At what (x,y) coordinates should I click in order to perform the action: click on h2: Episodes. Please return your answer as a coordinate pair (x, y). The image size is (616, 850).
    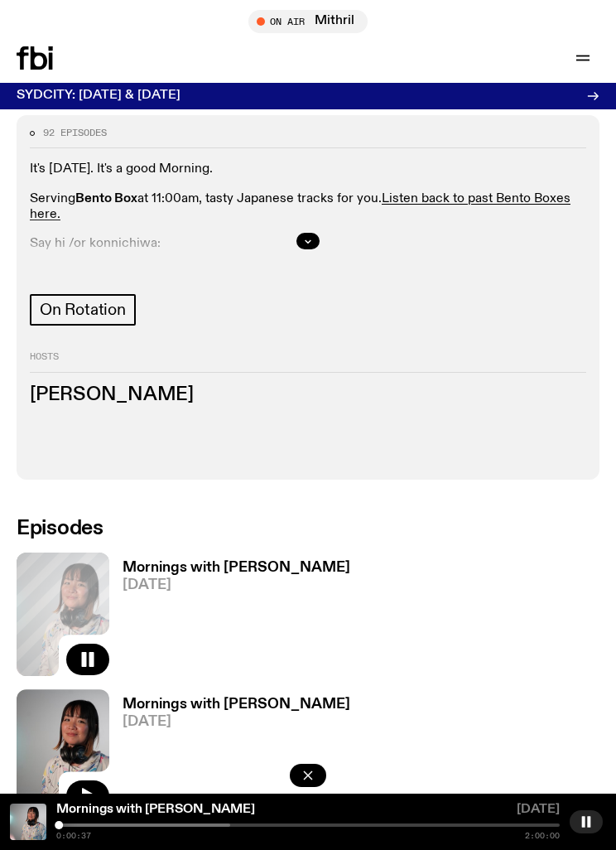
    Looking at the image, I should click on (308, 529).